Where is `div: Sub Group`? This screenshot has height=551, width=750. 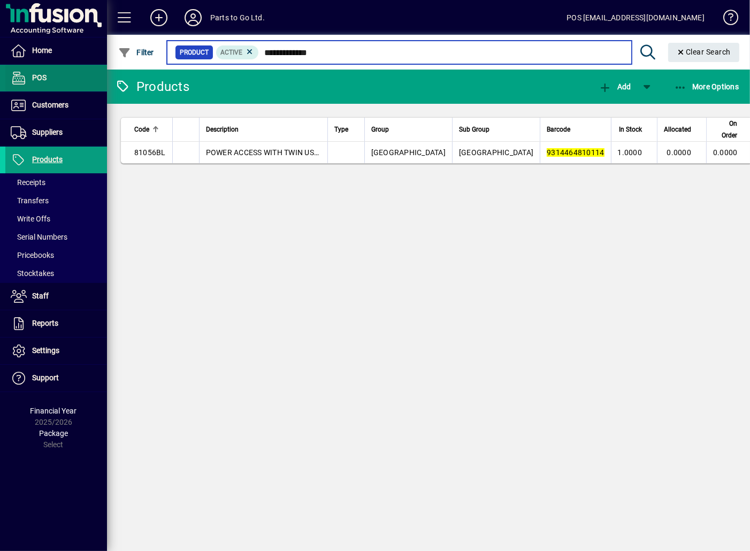
div: Sub Group is located at coordinates (496, 129).